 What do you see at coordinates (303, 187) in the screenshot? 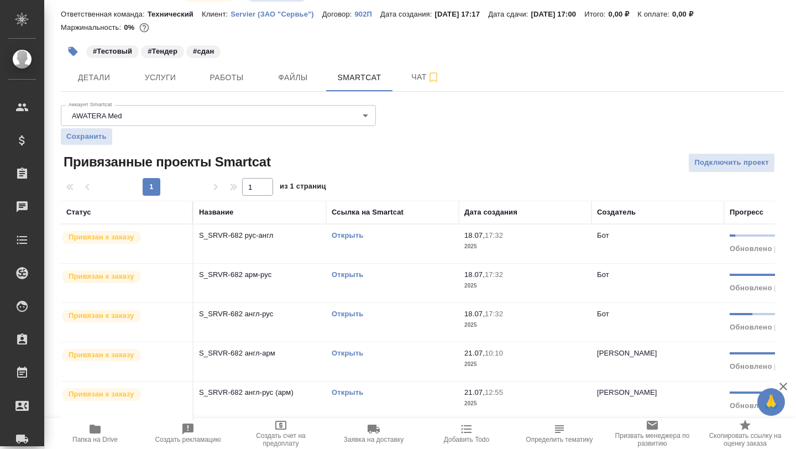
I see `span: из 1 страниц` at bounding box center [303, 187].